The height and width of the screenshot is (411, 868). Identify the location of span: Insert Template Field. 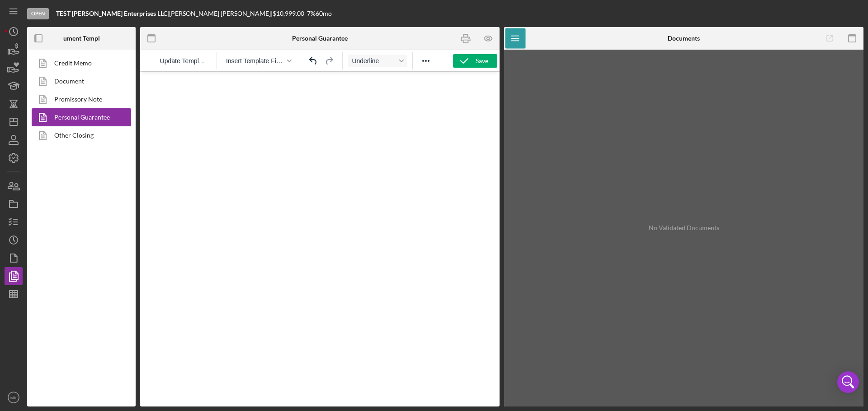
(255, 61).